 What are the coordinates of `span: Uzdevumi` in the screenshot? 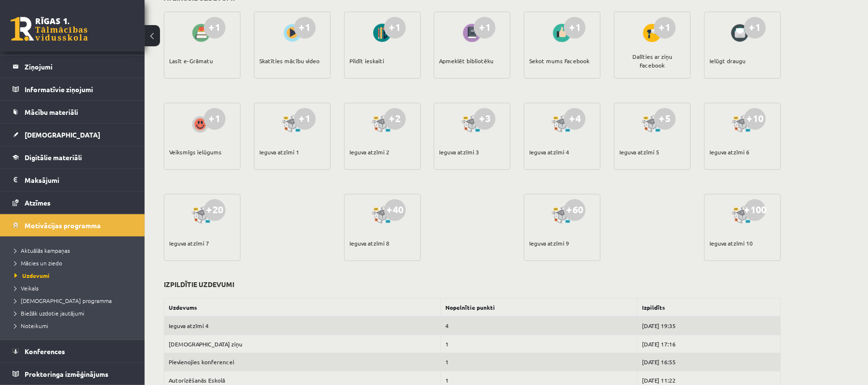 It's located at (32, 275).